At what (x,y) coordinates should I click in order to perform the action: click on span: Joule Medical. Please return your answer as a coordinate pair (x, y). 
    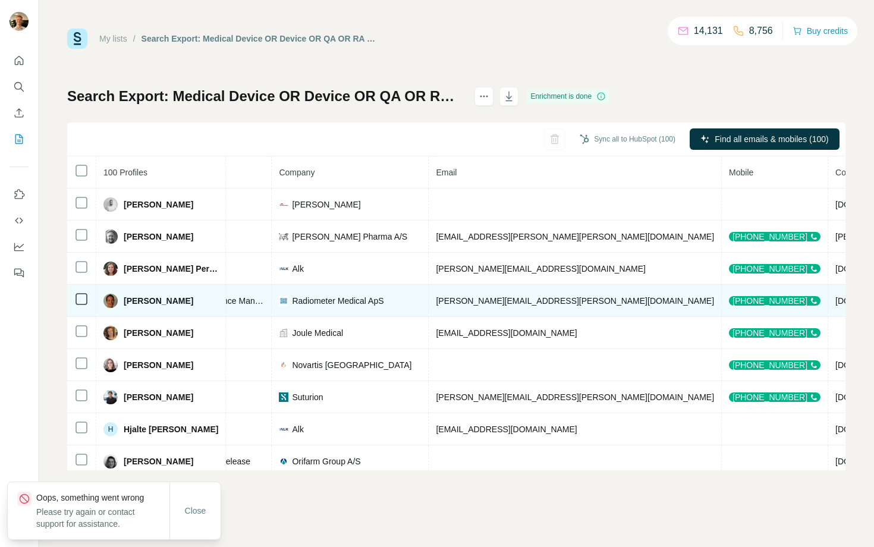
    Looking at the image, I should click on (317, 333).